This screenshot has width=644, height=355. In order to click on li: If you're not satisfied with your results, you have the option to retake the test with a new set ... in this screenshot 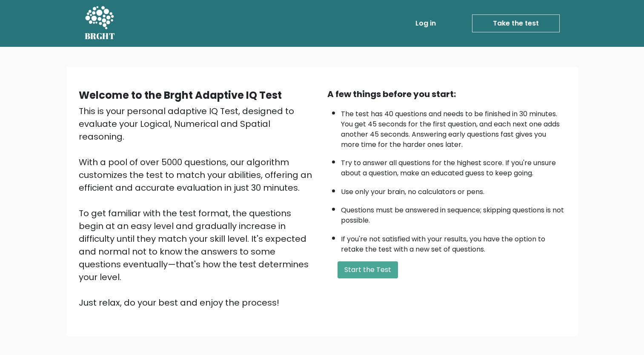, I will do `click(454, 242)`.